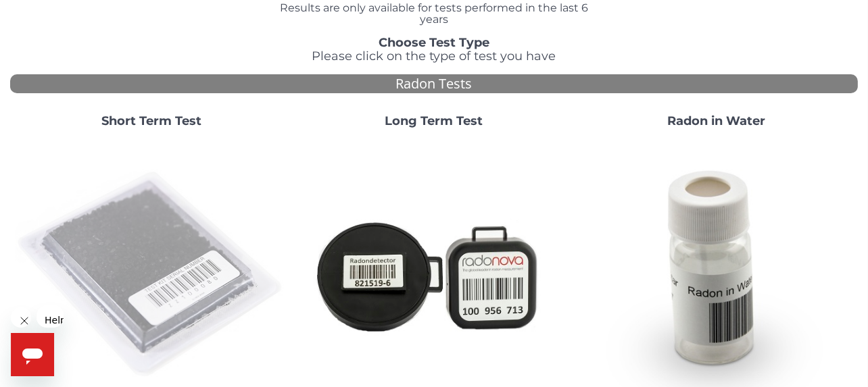 The image size is (868, 387). What do you see at coordinates (434, 121) in the screenshot?
I see `strong: Long Term Test` at bounding box center [434, 121].